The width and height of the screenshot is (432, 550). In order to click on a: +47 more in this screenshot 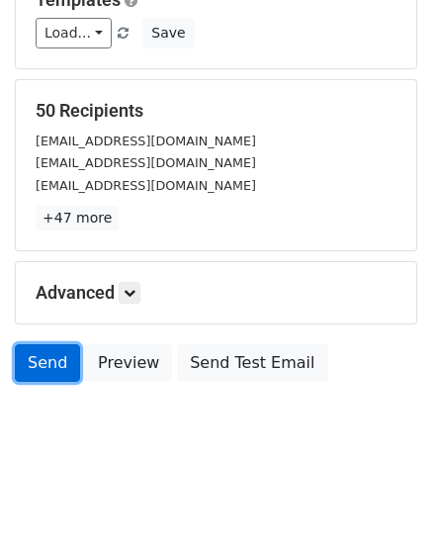, I will do `click(77, 218)`.